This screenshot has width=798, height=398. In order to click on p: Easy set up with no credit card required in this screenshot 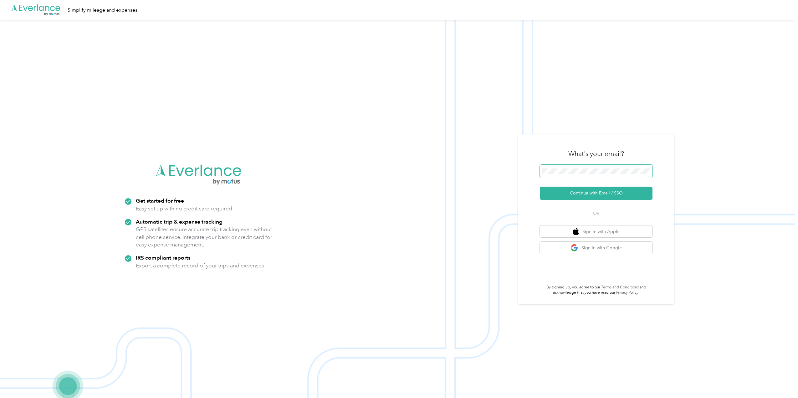, I will do `click(184, 208)`.